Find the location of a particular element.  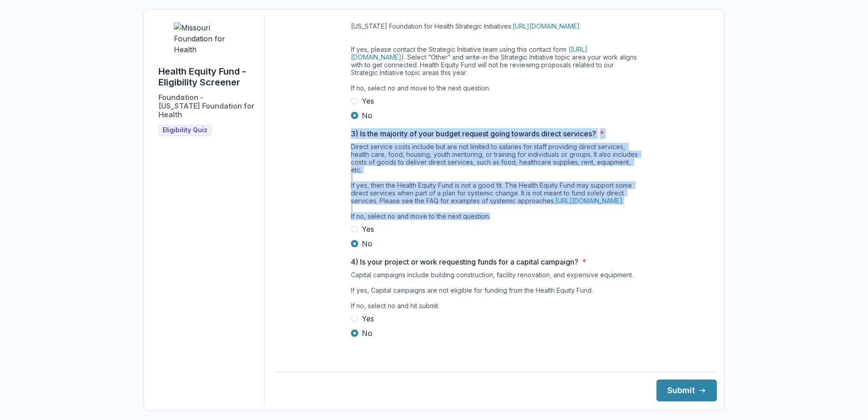

h1: Health Equity Fund - Eligibility Screener is located at coordinates (208, 77).